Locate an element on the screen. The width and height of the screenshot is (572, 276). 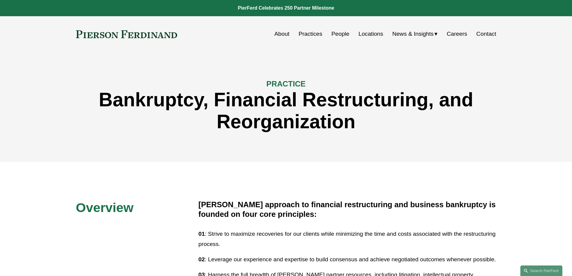
a: About is located at coordinates (282, 34).